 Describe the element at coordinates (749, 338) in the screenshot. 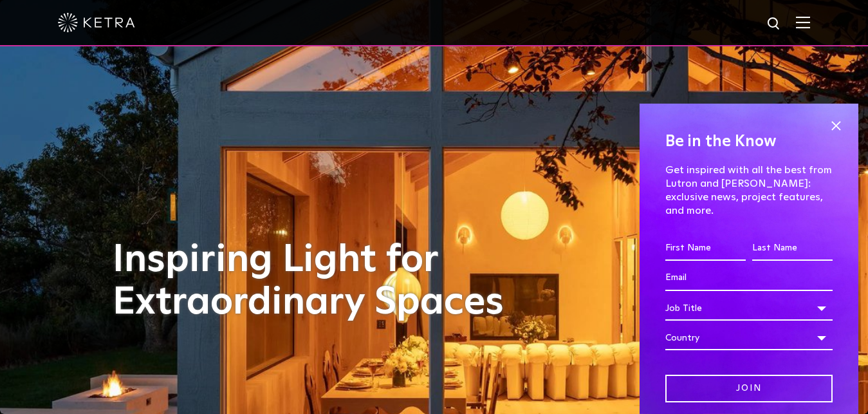

I see `div: Country` at that location.